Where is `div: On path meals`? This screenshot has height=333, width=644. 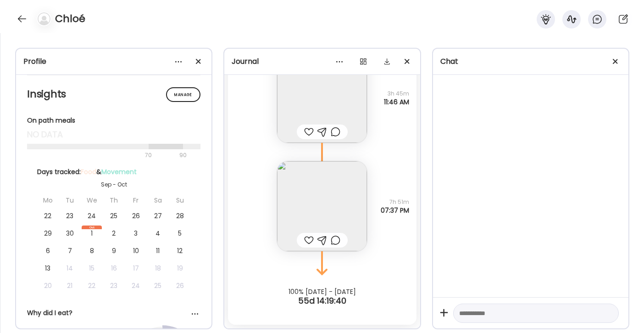 div: On path meals is located at coordinates (114, 120).